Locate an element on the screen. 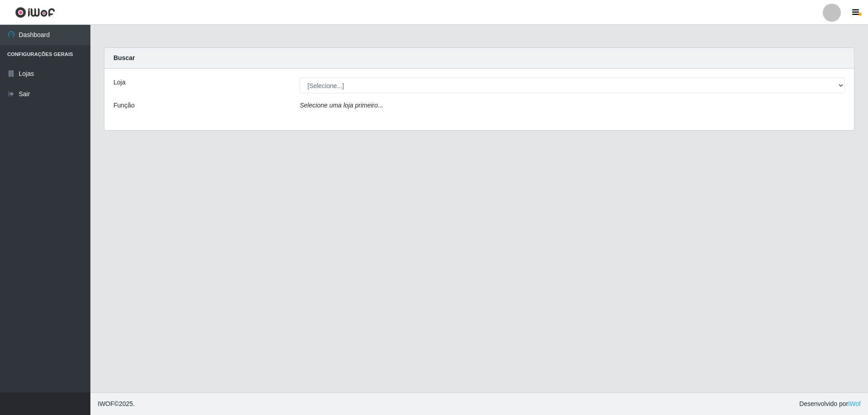 This screenshot has width=868, height=415. i: Selecione uma loja primeiro... is located at coordinates (341, 105).